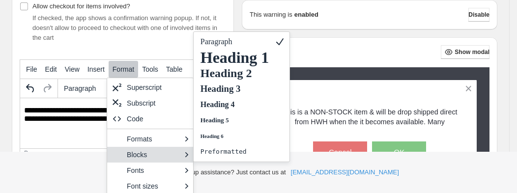 The width and height of the screenshot is (517, 193). I want to click on button: Disable, so click(479, 15).